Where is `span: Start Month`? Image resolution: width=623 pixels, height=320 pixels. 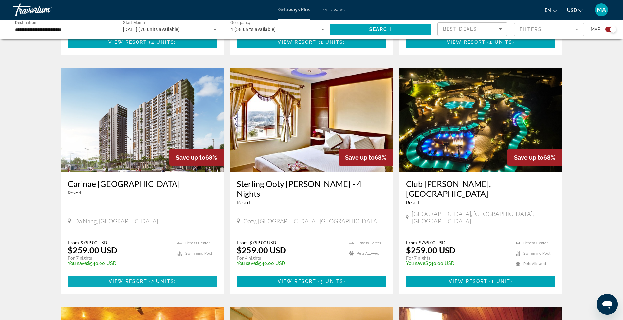
span: Start Month is located at coordinates (134, 23).